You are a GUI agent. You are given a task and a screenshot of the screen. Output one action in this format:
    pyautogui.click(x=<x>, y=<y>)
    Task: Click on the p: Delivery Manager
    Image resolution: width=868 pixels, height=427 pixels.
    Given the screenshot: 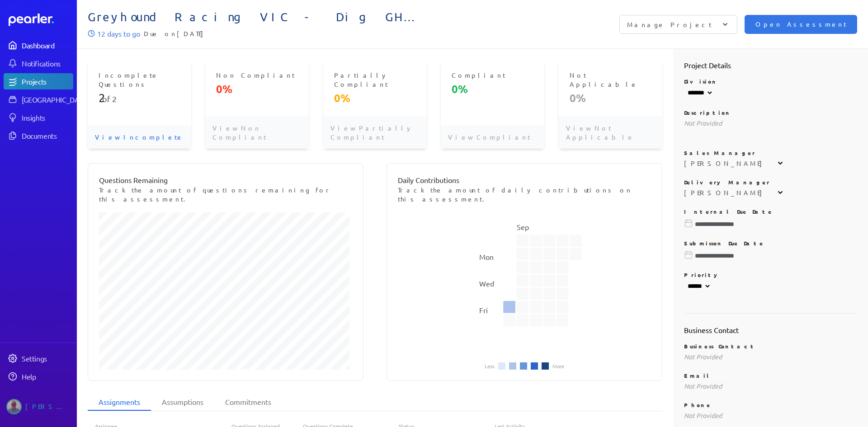 What is the action you would take?
    pyautogui.click(x=771, y=182)
    